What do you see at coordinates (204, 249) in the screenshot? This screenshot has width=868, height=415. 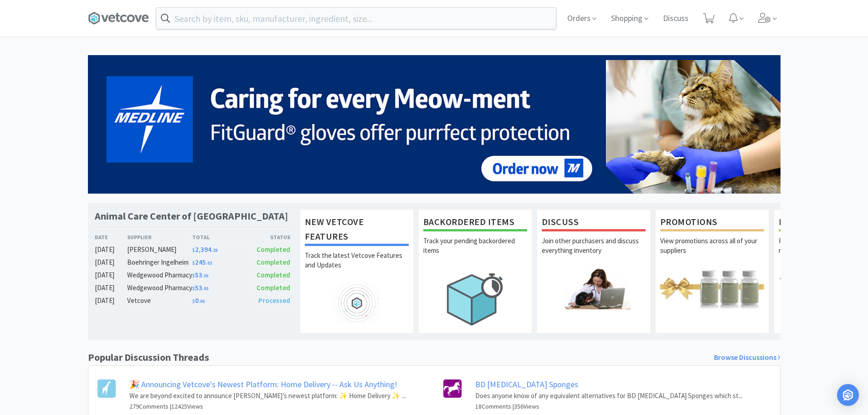 I see `span: 2,394` at bounding box center [204, 249].